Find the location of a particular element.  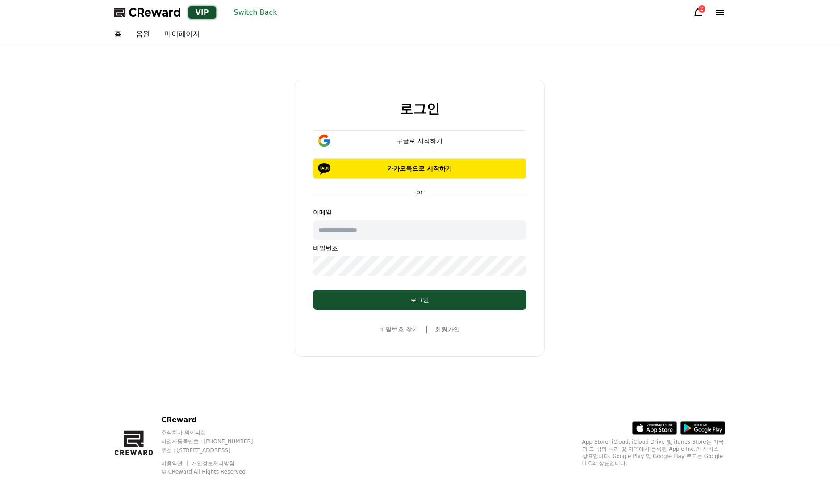

p: 카카오톡으로 시작하기 is located at coordinates (420, 168).